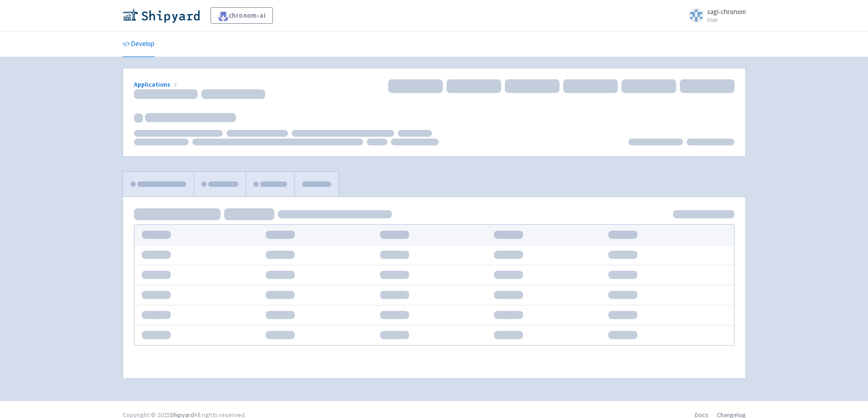  Describe the element at coordinates (727, 11) in the screenshot. I see `span: sagi-chronom` at that location.